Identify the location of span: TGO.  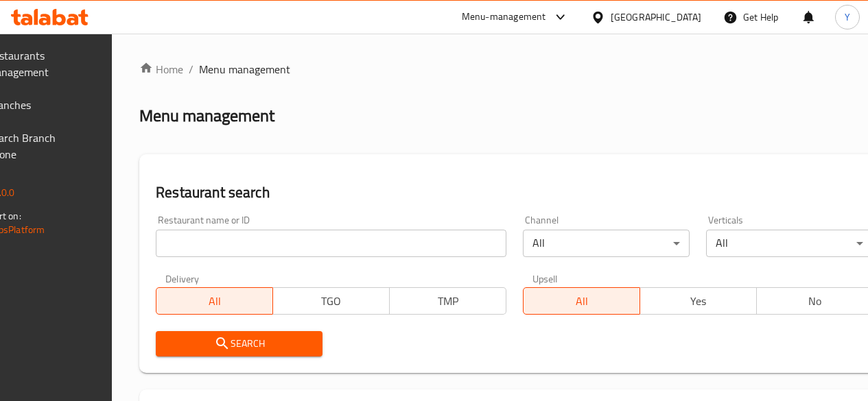
(331, 301).